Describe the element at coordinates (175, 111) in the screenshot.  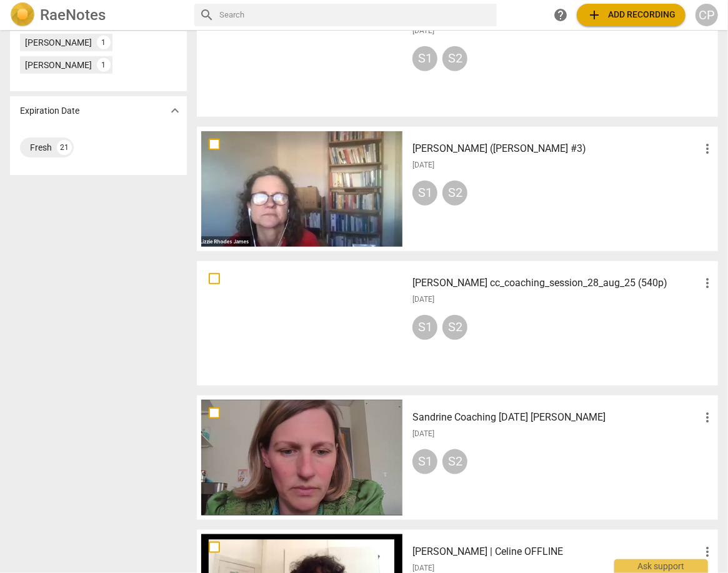
I see `button: Show more` at that location.